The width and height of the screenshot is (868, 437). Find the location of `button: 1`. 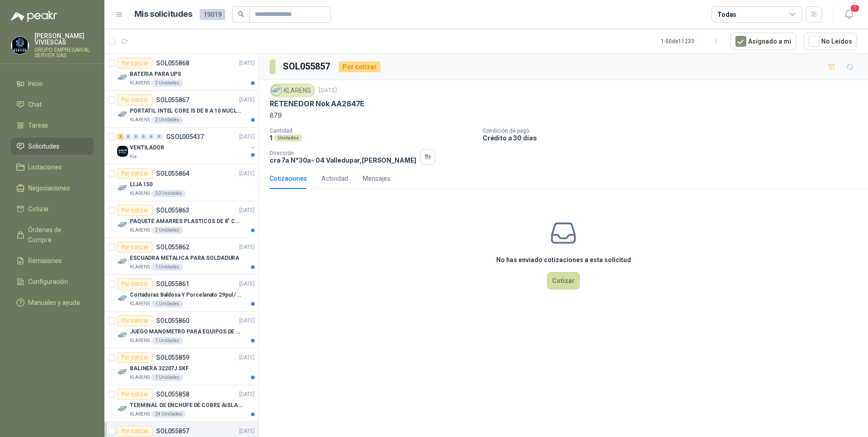

button: 1 is located at coordinates (849, 14).